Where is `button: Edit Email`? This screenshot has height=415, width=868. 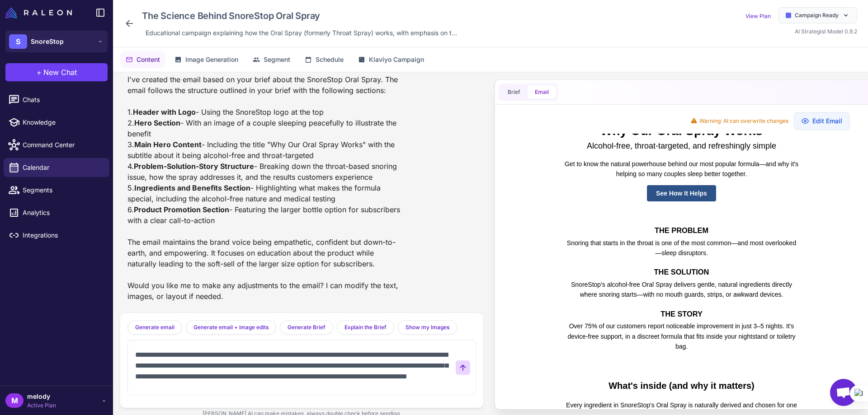
button: Edit Email is located at coordinates (821, 121).